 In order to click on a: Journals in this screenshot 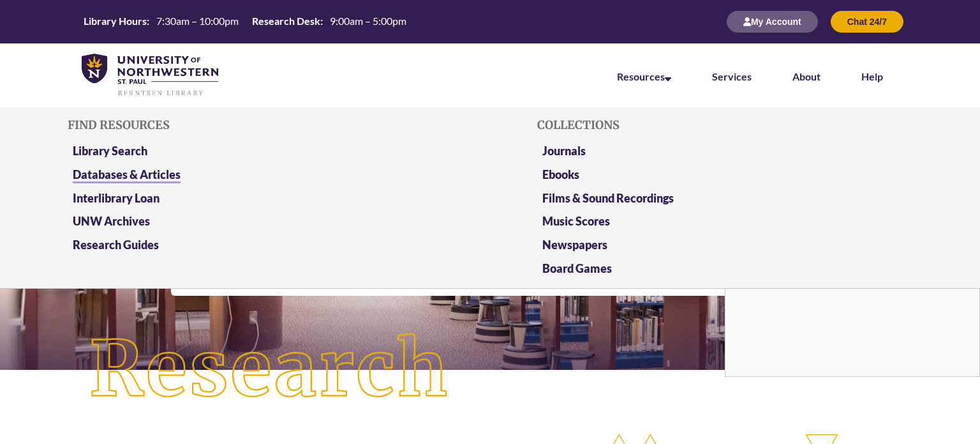, I will do `click(564, 151)`.